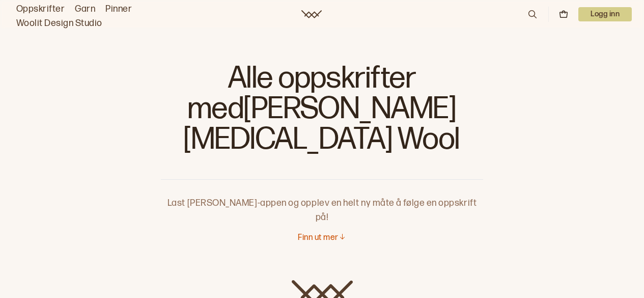  I want to click on a: Pinner, so click(119, 9).